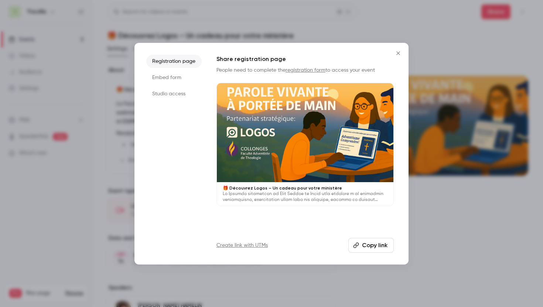 This screenshot has height=307, width=543. Describe the element at coordinates (398, 53) in the screenshot. I see `button: Close` at that location.